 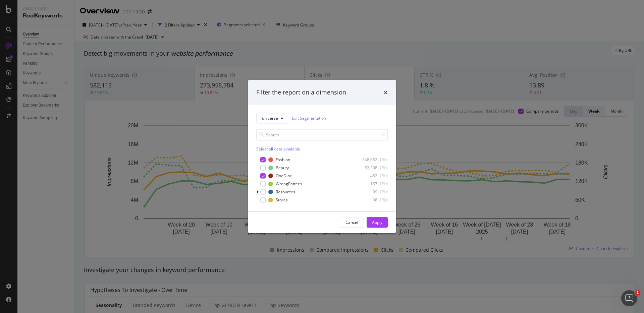 I want to click on div: 348,682 URLs, so click(x=371, y=160).